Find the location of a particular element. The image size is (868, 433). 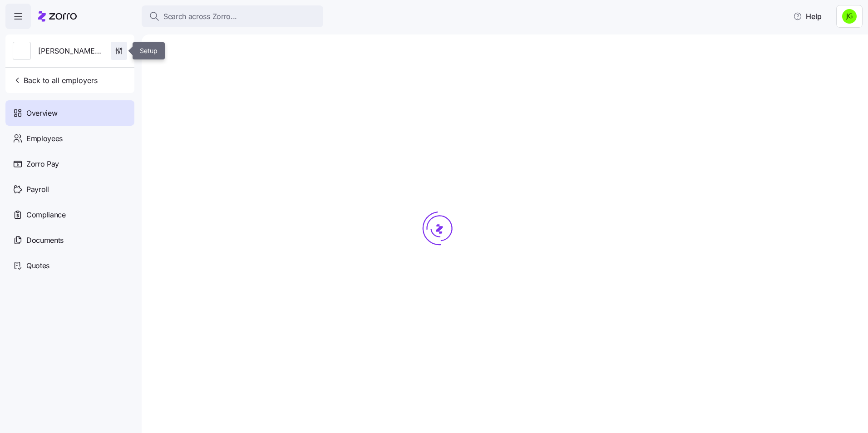

span: Back to all employers is located at coordinates (55, 80).